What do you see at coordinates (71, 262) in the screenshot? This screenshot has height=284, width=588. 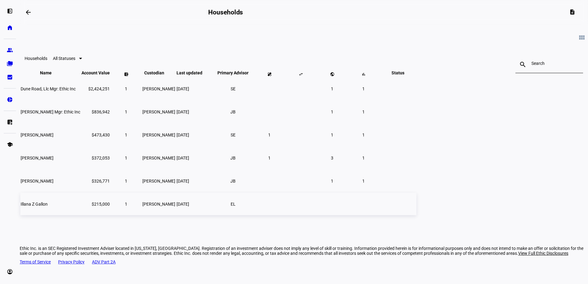 I see `a: Privacy Policy` at bounding box center [71, 262].